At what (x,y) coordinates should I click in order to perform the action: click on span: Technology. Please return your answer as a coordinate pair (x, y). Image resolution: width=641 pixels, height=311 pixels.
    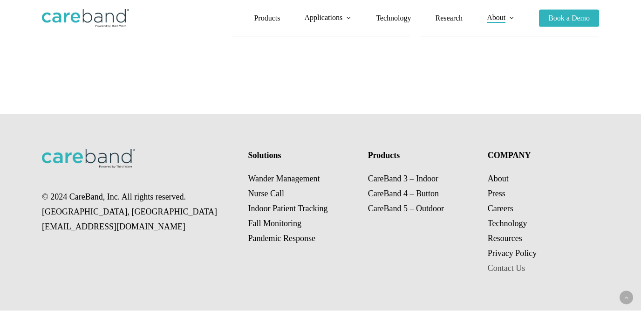
    Looking at the image, I should click on (393, 18).